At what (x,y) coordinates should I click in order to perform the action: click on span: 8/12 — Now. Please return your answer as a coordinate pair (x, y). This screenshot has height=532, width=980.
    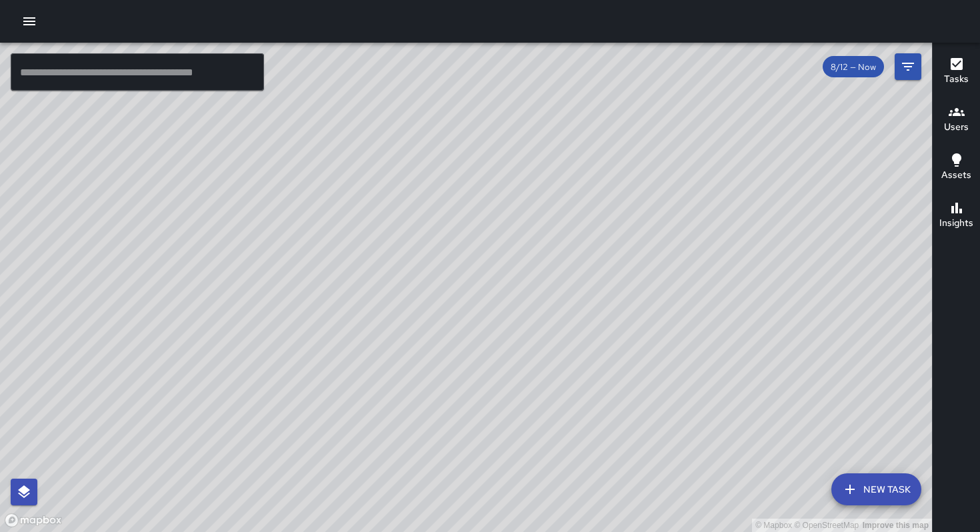
    Looking at the image, I should click on (854, 67).